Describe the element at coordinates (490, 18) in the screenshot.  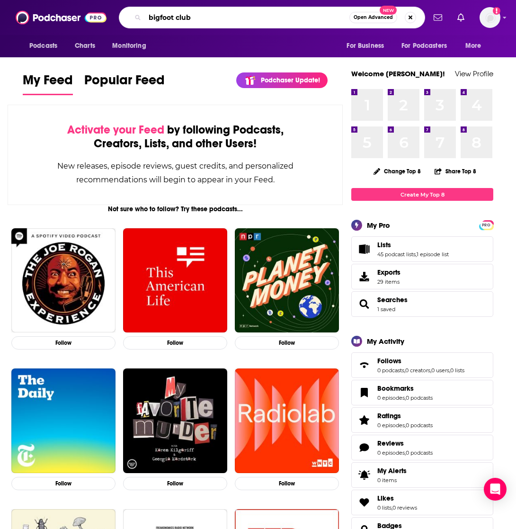
I see `span: Logged in as ereardon` at that location.